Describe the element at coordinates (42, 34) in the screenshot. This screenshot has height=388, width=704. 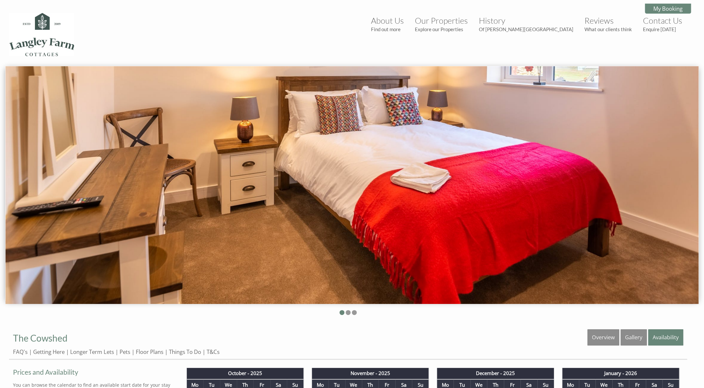
I see `img: Langley Farm Cottages` at that location.